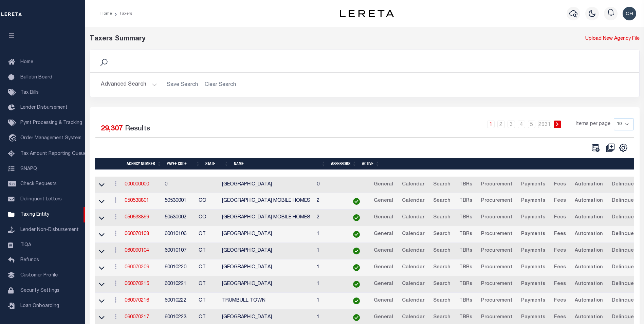  What do you see at coordinates (137, 129) in the screenshot?
I see `label: Results` at bounding box center [137, 129].